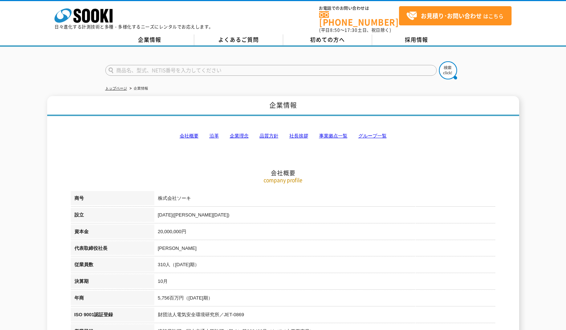 This screenshot has height=330, width=566. Describe the element at coordinates (351, 30) in the screenshot. I see `span: 17:30` at that location.